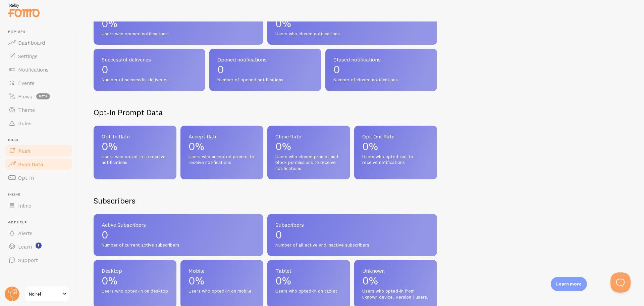 This screenshot has height=306, width=644. Describe the element at coordinates (39, 70) in the screenshot. I see `a: Notifications` at that location.